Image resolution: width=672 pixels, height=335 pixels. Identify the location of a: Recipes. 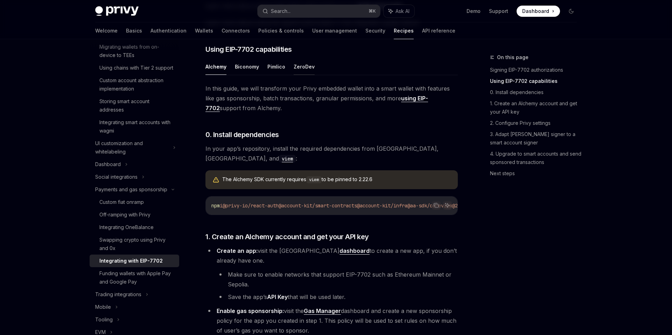
(403, 31).